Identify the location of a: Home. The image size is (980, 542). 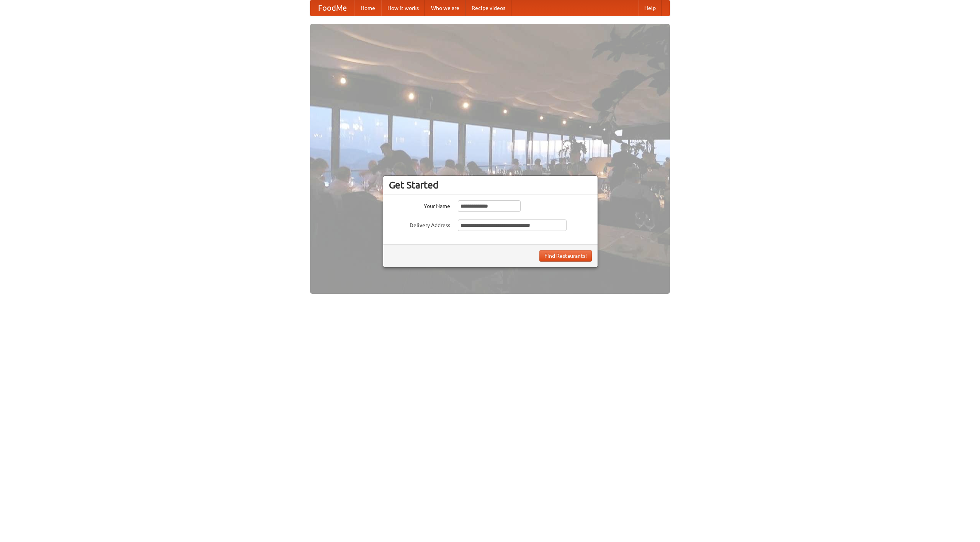
(368, 8).